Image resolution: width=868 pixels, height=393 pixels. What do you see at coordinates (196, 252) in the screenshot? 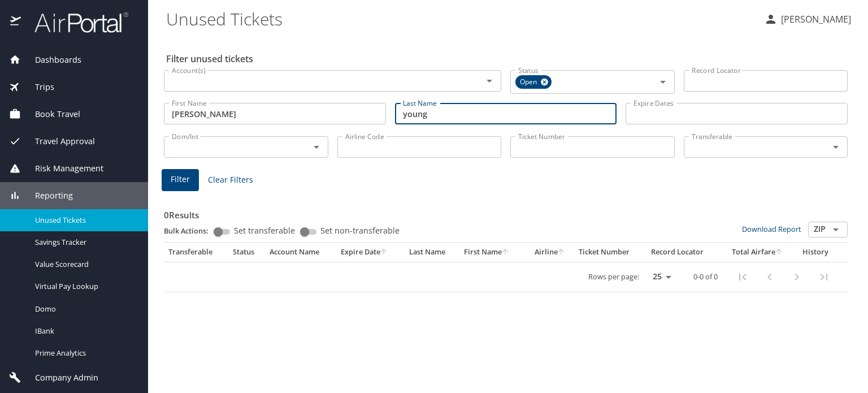
I see `div: Transferable` at bounding box center [196, 252].